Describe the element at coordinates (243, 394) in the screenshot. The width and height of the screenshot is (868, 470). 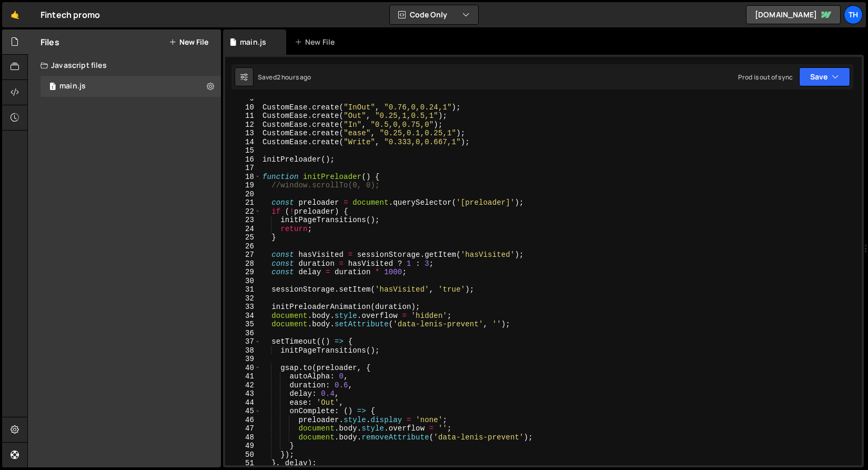
I see `div: 43` at that location.